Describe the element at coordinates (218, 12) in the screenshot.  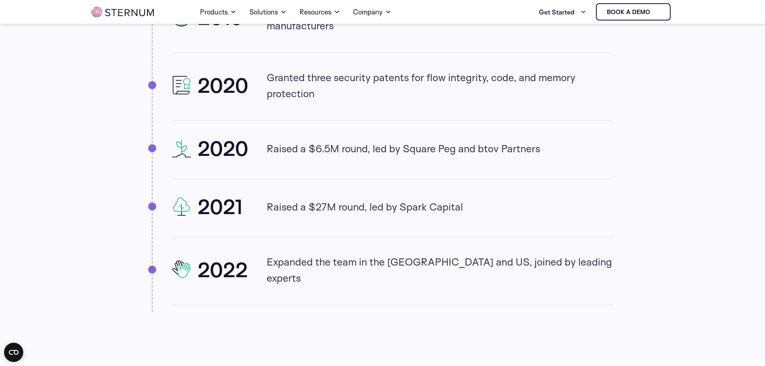
I see `a: Products` at that location.